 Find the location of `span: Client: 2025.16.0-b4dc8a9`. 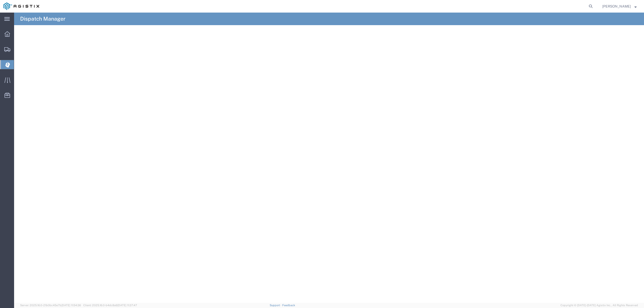

span: Client: 2025.16.0-b4dc8a9 is located at coordinates (110, 305).